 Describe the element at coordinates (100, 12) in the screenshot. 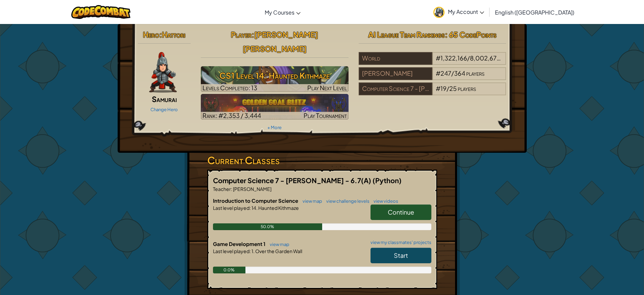

I see `a: CodeCombat logo` at that location.